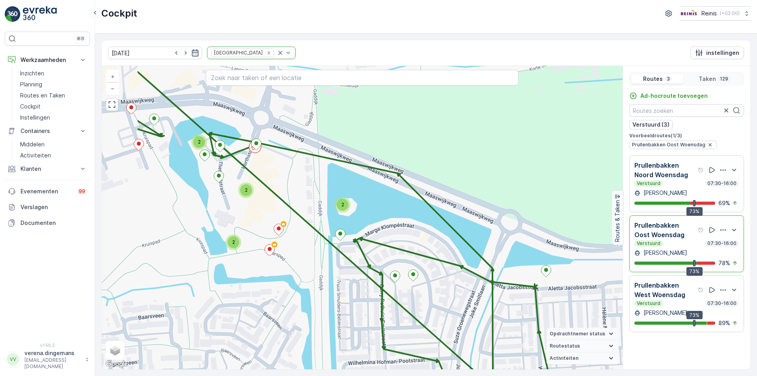  I want to click on a: Uitzoomen, so click(112, 88).